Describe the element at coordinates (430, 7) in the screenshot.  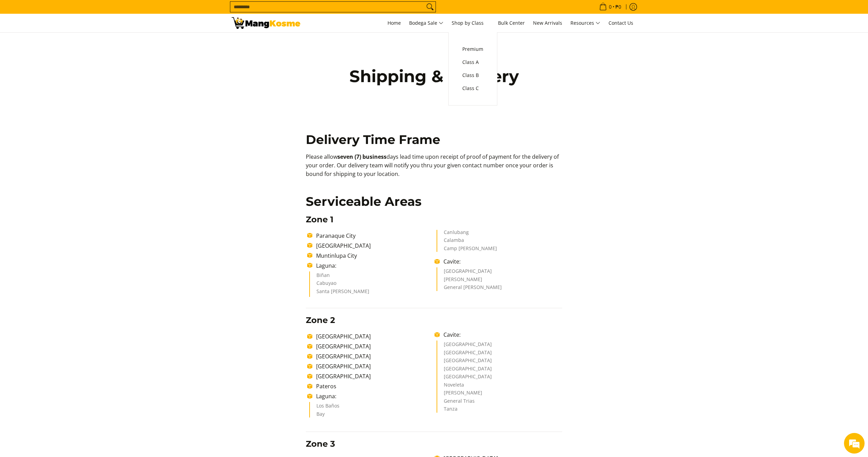
I see `button: Search` at that location.